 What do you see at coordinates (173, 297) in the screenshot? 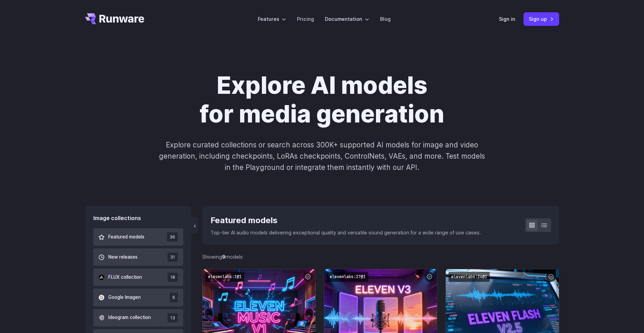
I see `span: 6` at bounding box center [173, 297].